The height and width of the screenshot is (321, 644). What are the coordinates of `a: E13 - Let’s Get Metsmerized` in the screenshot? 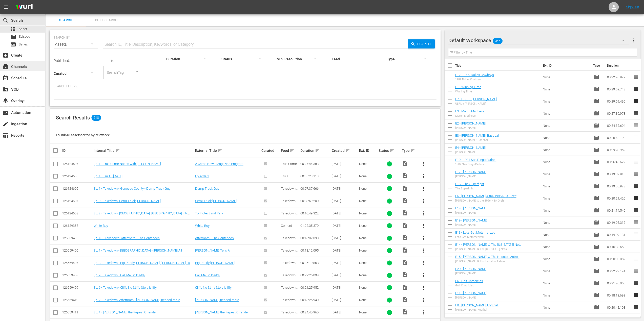 It's located at (475, 233).